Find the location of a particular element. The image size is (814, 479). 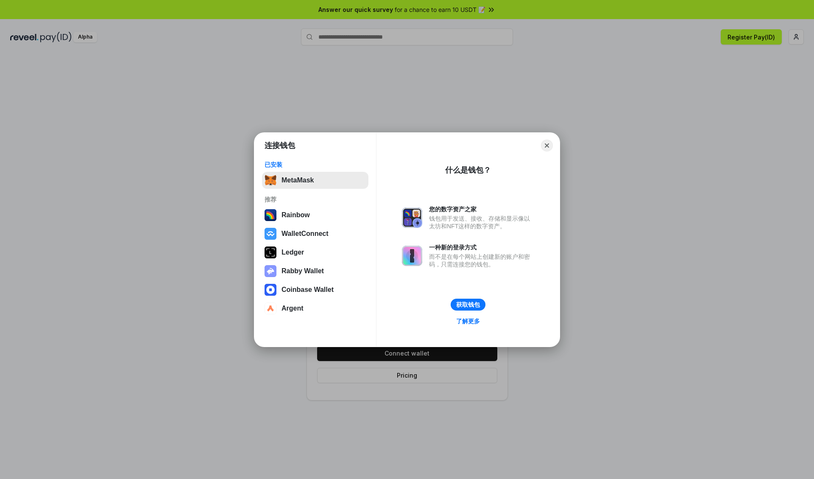

div: 什么是钱包？ is located at coordinates (468, 170).